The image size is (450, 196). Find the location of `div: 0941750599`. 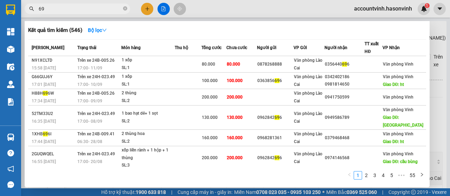

div: 0941750599 is located at coordinates (344, 97).